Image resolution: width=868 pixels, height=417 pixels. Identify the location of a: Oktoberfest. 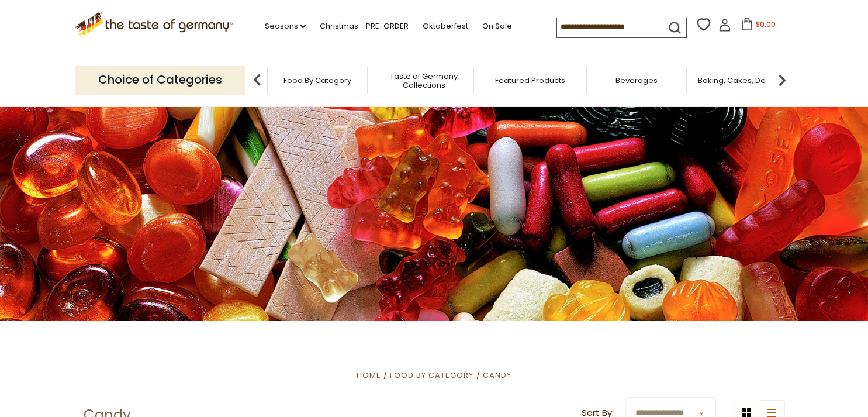
(446, 27).